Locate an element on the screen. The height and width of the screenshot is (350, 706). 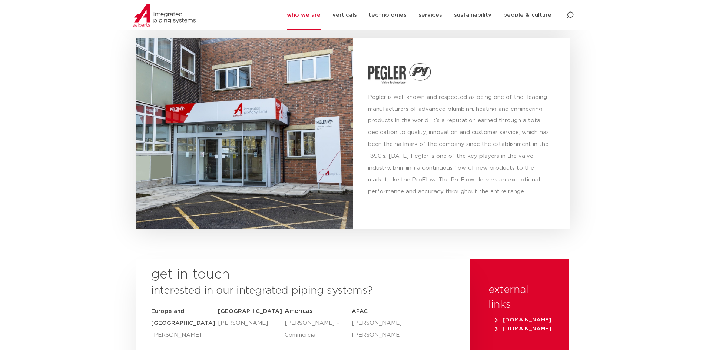
h3: interested in our integrated piping systems? is located at coordinates (303, 291).